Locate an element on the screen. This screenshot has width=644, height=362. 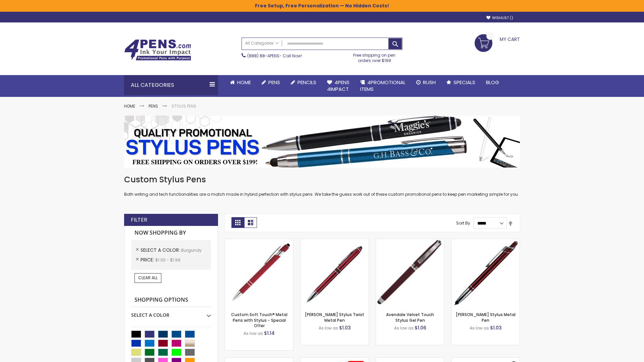
span: $1.06 is located at coordinates (420, 328).